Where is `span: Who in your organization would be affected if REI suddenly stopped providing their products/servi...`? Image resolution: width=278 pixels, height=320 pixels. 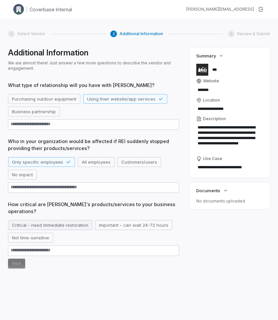 span: Who in your organization would be affected if REI suddenly stopped providing their products/servi... is located at coordinates (93, 145).